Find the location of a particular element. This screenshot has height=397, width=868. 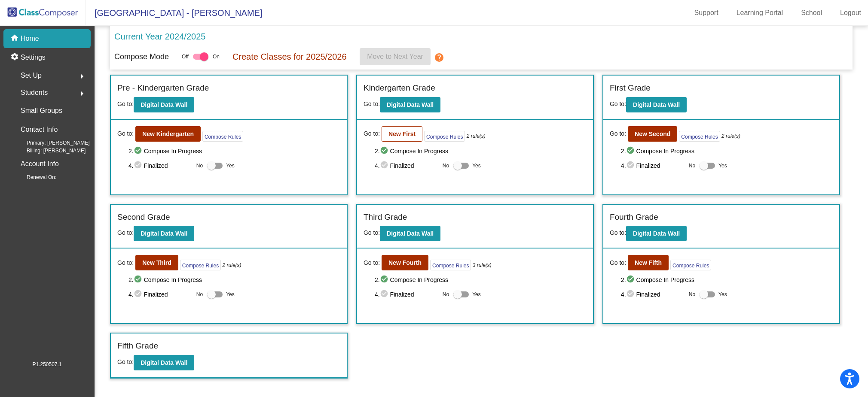

b: New Fifth is located at coordinates (647, 263).